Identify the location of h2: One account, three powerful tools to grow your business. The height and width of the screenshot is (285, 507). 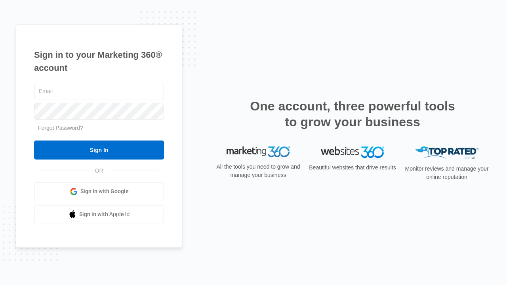
(353, 114).